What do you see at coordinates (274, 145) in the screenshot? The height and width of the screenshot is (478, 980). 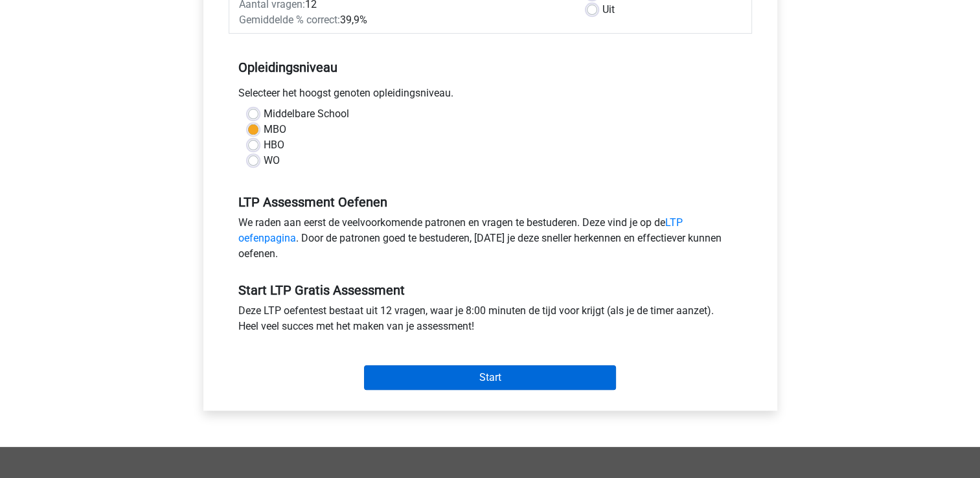 I see `label: HBO` at bounding box center [274, 145].